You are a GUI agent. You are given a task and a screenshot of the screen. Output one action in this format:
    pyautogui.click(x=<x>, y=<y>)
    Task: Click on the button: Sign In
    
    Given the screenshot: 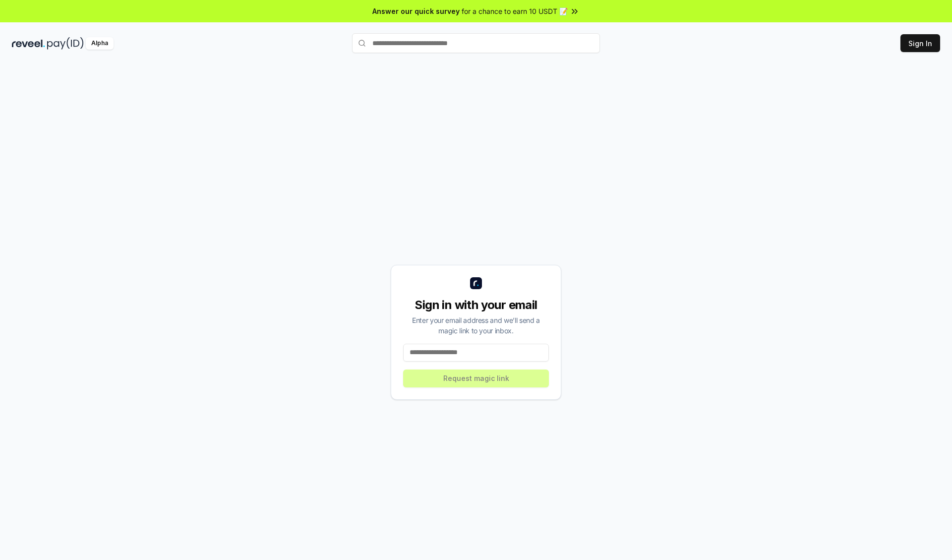 What is the action you would take?
    pyautogui.click(x=920, y=43)
    